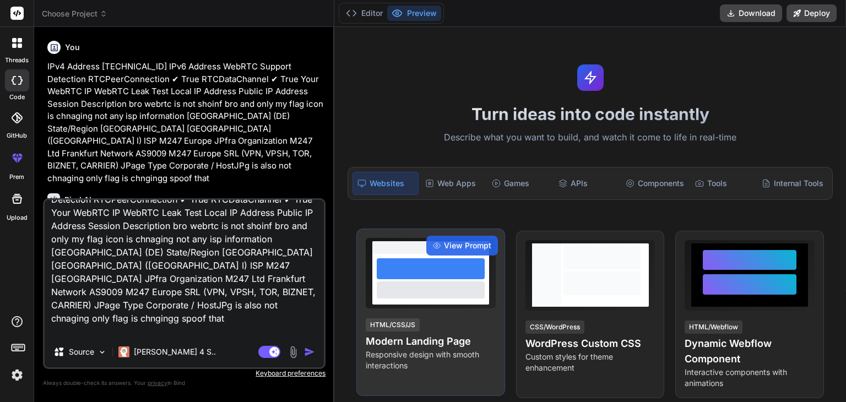  Describe the element at coordinates (431, 341) in the screenshot. I see `h4: Modern Landing Page` at that location.